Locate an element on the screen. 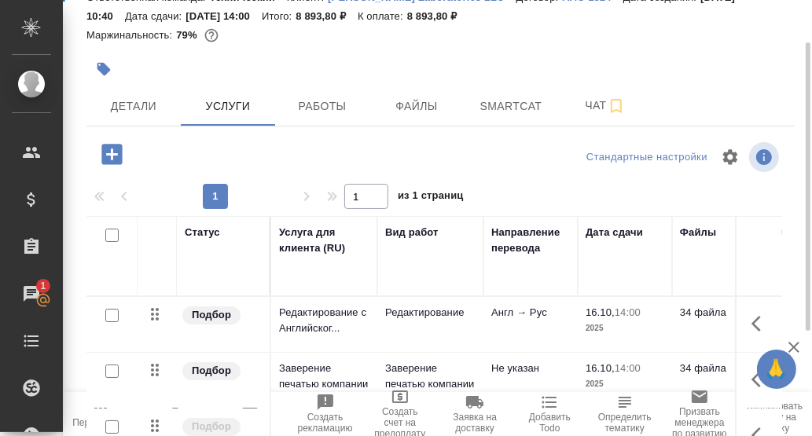 The image size is (812, 436). p: Не указан is located at coordinates (531, 369).